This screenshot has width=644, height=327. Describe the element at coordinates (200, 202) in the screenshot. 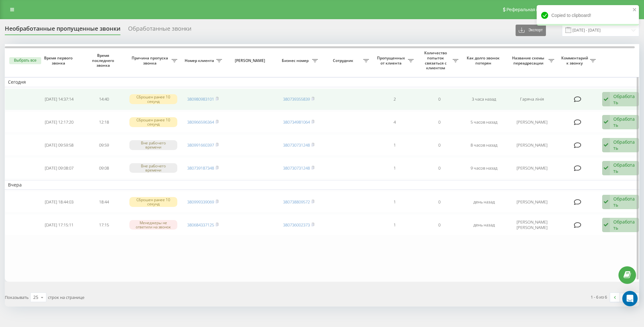

I see `a: 380999339069` at that location.